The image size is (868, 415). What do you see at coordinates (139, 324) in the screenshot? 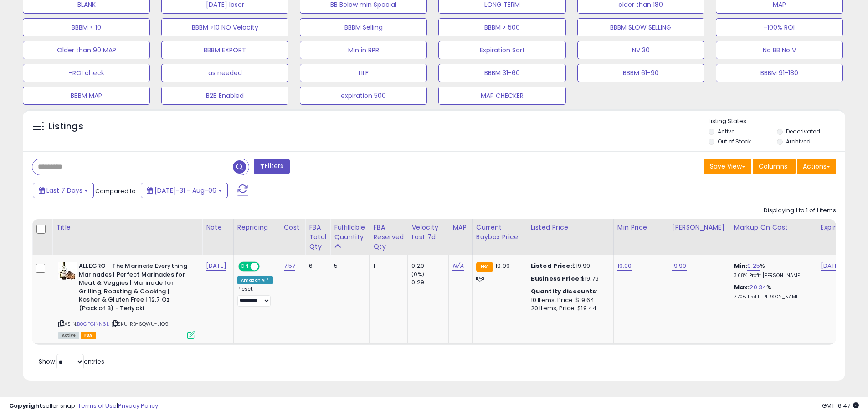
I see `span: | SKU: RB-SQWU-L1O9` at bounding box center [139, 324].